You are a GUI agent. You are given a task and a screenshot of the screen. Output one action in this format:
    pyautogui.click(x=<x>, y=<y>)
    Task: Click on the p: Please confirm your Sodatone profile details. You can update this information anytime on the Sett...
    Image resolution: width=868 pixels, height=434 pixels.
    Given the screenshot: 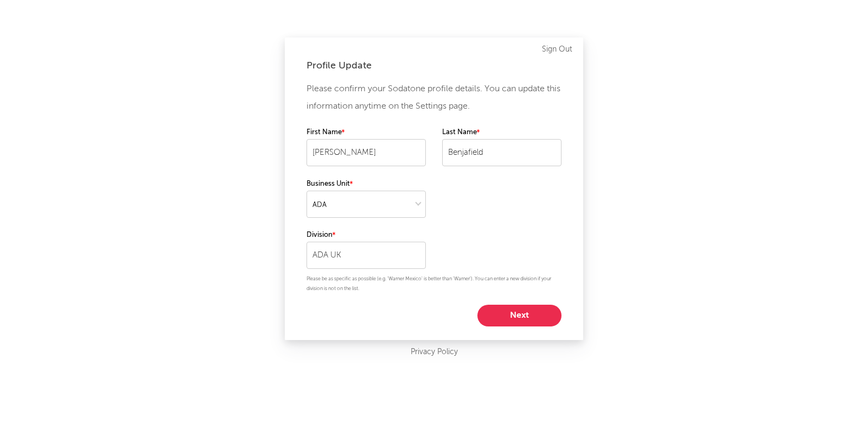 What is the action you would take?
    pyautogui.click(x=434, y=98)
    